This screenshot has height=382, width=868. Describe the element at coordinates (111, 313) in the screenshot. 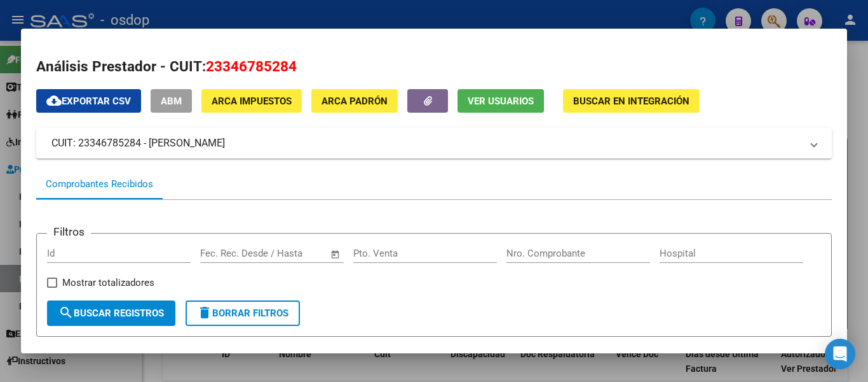

I see `button: Buscar Registros` at that location.